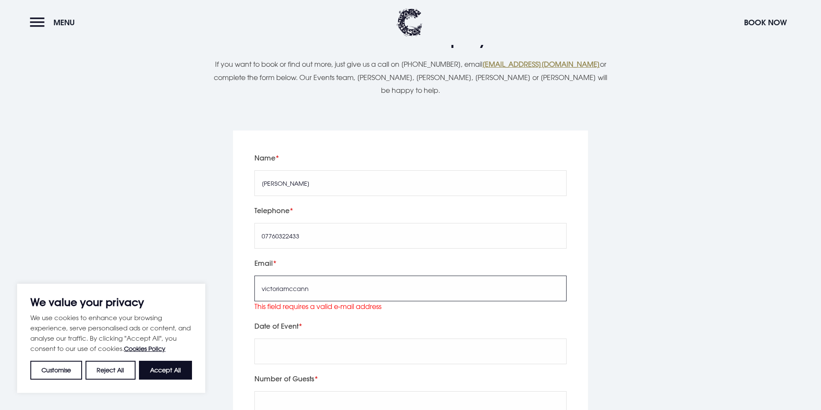 This screenshot has height=410, width=821. What do you see at coordinates (111, 302) in the screenshot?
I see `p: We value your privacy` at bounding box center [111, 302].